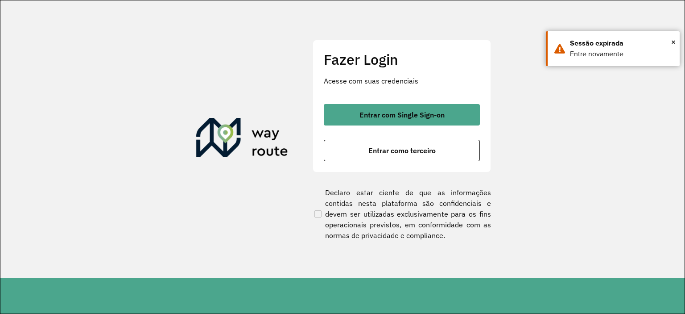 This screenshot has width=685, height=314. Describe the element at coordinates (242, 139) in the screenshot. I see `img: Roteirizador AmbevTech` at that location.